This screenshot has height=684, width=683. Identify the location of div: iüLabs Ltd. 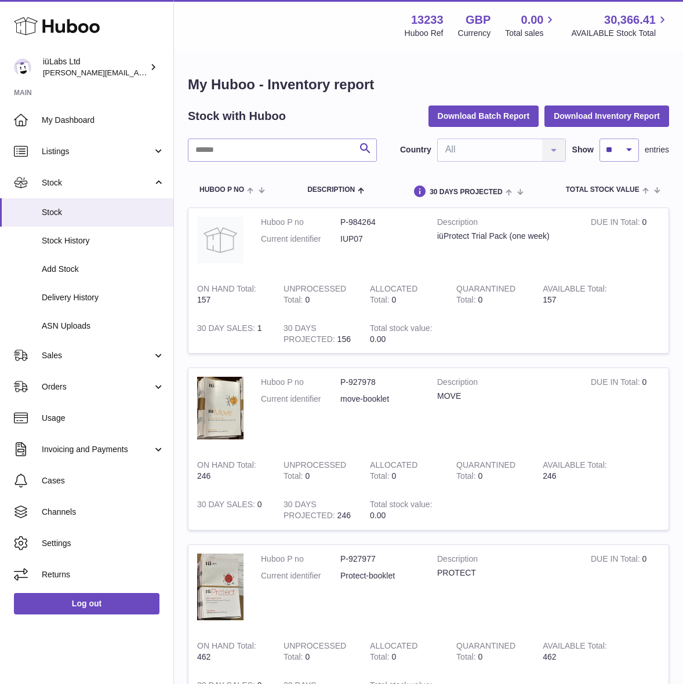
(95, 67).